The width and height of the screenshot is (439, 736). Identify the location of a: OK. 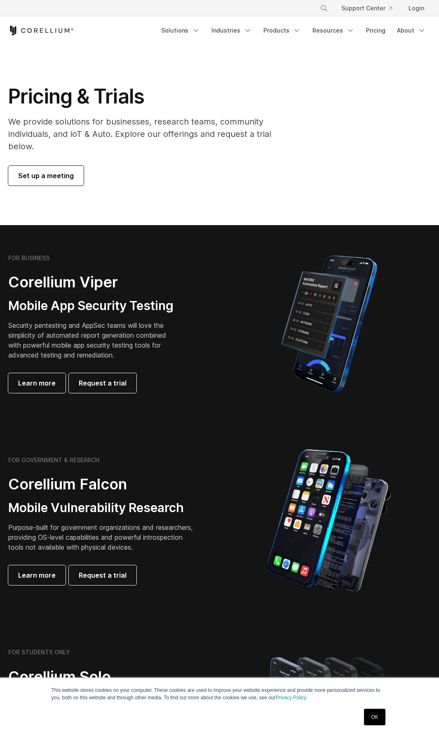
(374, 717).